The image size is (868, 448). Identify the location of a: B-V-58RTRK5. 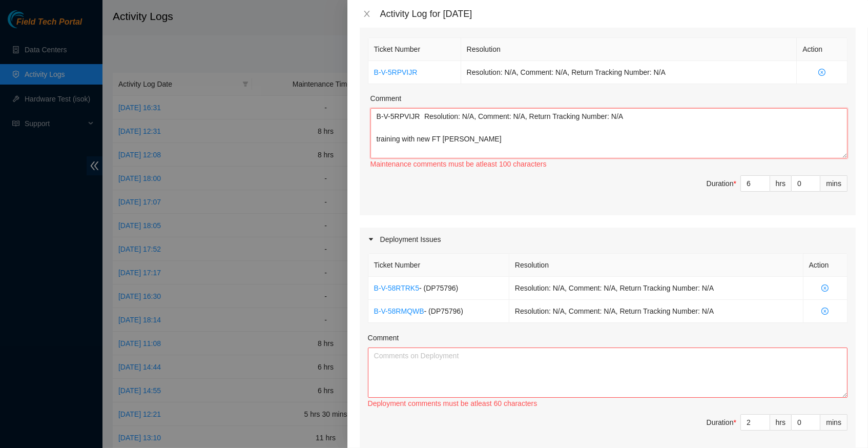
(397, 288).